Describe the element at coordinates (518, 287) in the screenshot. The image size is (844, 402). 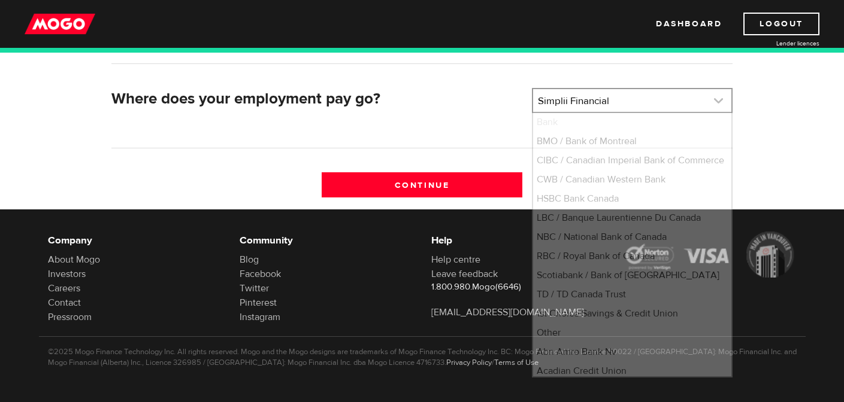
I see `p: 1.800.980.Mogo(6646)` at that location.